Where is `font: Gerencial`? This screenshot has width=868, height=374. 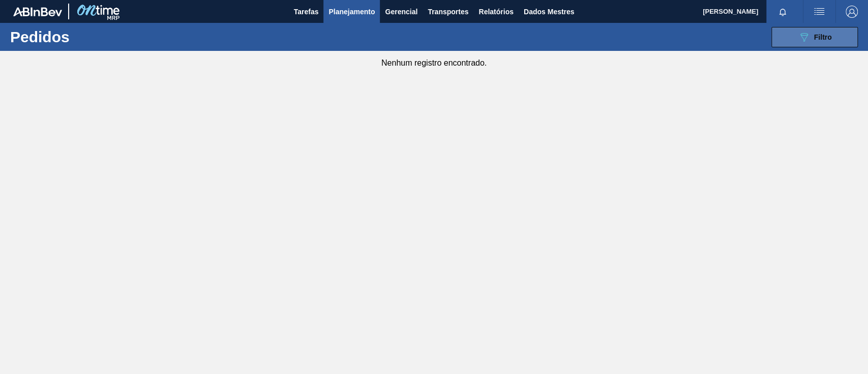
font: Gerencial is located at coordinates (402, 11).